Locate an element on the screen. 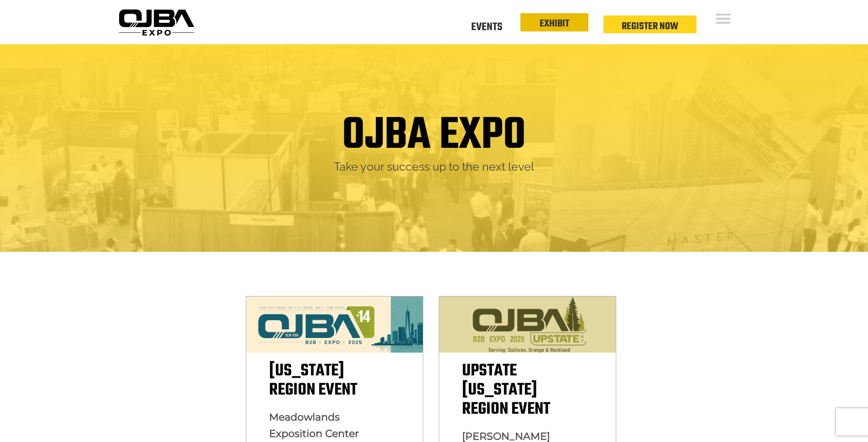 This screenshot has width=868, height=442. h2: Take your success up to the next level is located at coordinates (434, 167).